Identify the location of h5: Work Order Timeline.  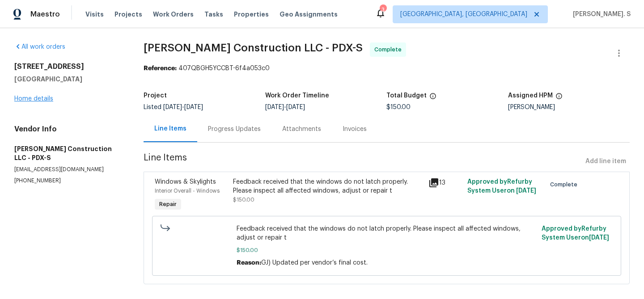
(297, 96).